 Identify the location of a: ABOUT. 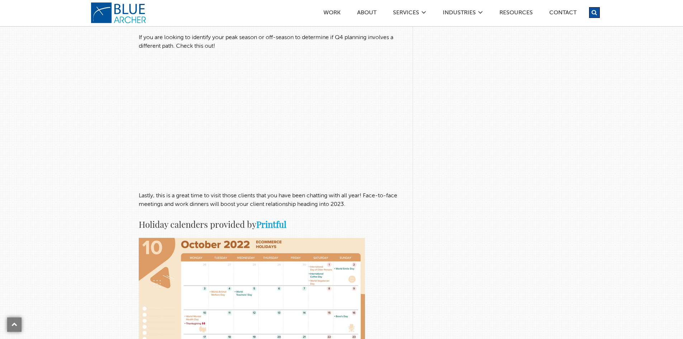
(367, 14).